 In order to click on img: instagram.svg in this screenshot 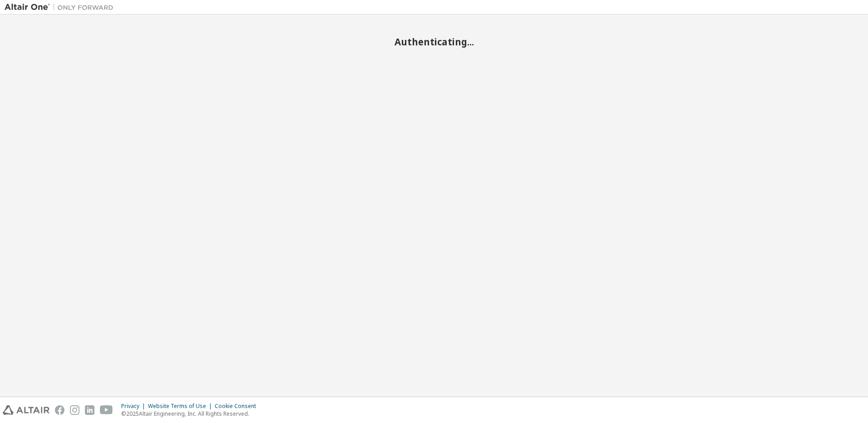, I will do `click(75, 409)`.